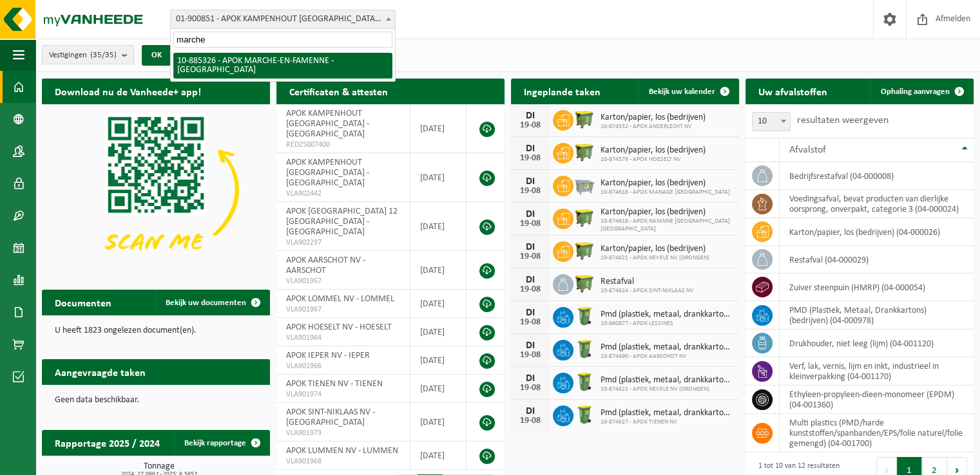 Image resolution: width=980 pixels, height=475 pixels. I want to click on count: (35/35), so click(103, 55).